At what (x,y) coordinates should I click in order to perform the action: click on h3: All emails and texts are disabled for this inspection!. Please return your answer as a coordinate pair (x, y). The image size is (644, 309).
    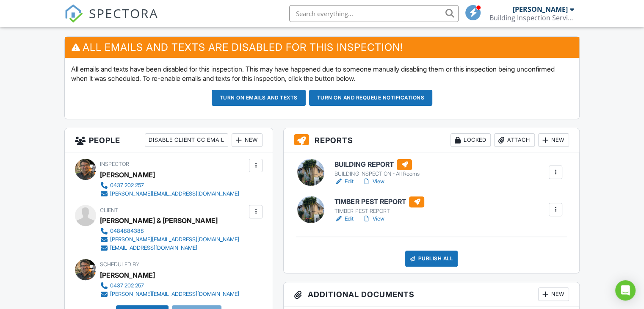
    Looking at the image, I should click on (322, 47).